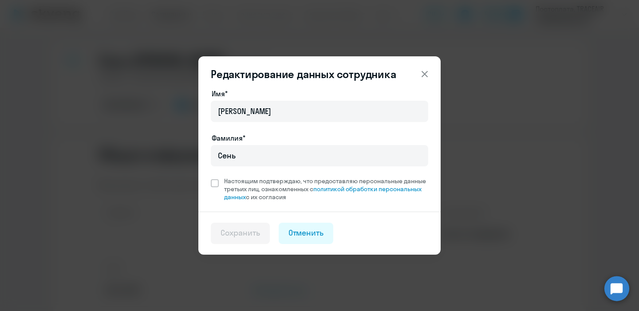 The width and height of the screenshot is (639, 311). Describe the element at coordinates (320, 74) in the screenshot. I see `header: Редактирование данных сотрудника` at that location.